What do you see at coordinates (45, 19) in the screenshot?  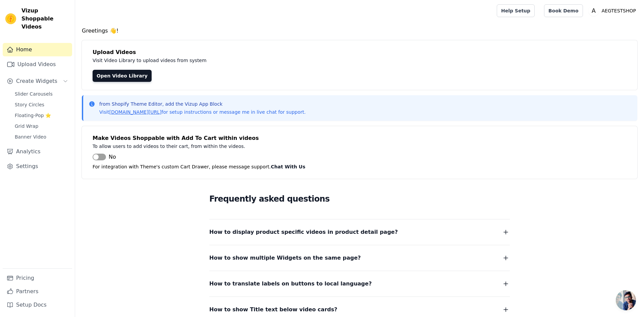 I see `span: Vizup Shoppable Videos` at bounding box center [45, 19].